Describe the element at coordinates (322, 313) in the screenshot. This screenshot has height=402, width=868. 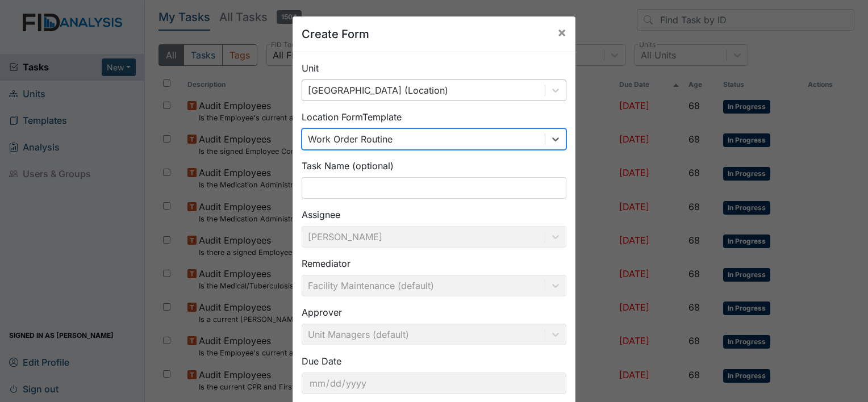
I see `label: Approver` at that location.